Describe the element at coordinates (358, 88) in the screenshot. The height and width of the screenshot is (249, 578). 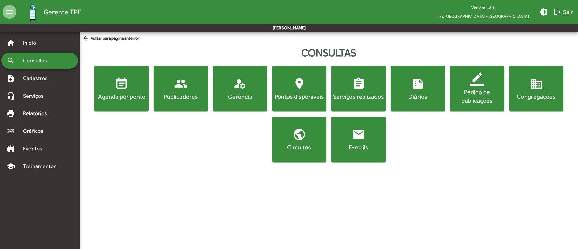
I see `button: Serviços realizados` at that location.